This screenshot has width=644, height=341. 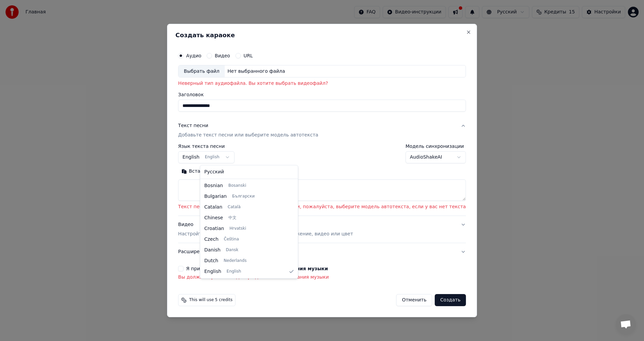 What do you see at coordinates (214, 172) in the screenshot?
I see `span: Русский` at bounding box center [214, 172].